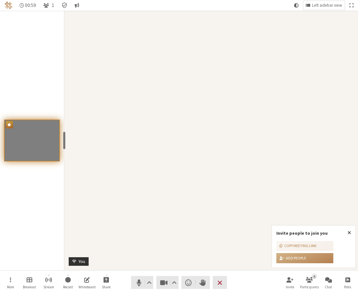 The image size is (358, 294). I want to click on span: Left sidebar view, so click(327, 5).